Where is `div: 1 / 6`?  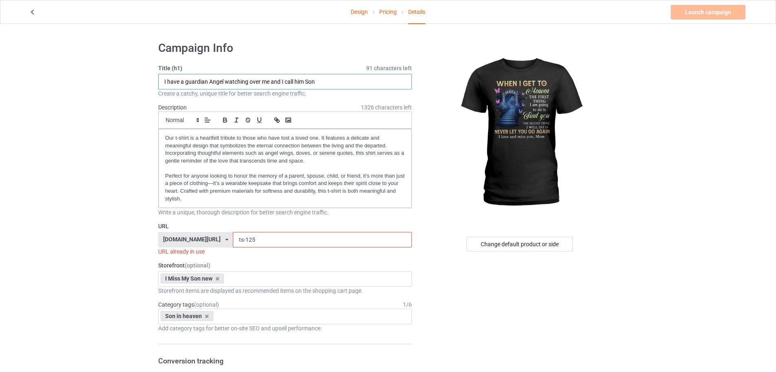 div: 1 / 6 is located at coordinates (407, 304).